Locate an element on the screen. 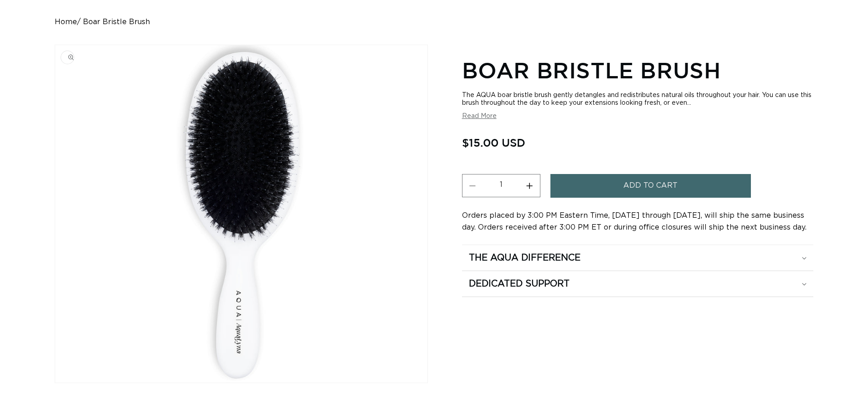 The height and width of the screenshot is (415, 868). h2: Dedicated Support is located at coordinates (519, 284).